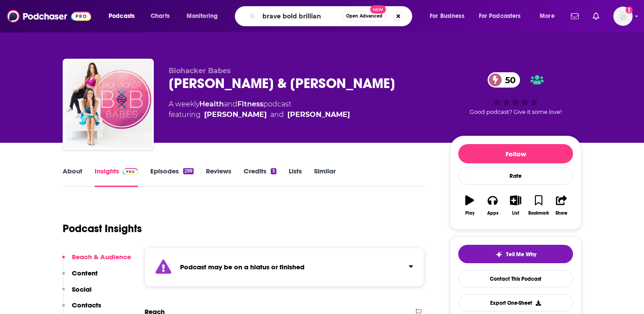  What do you see at coordinates (160, 16) in the screenshot?
I see `a: Charts` at bounding box center [160, 16].